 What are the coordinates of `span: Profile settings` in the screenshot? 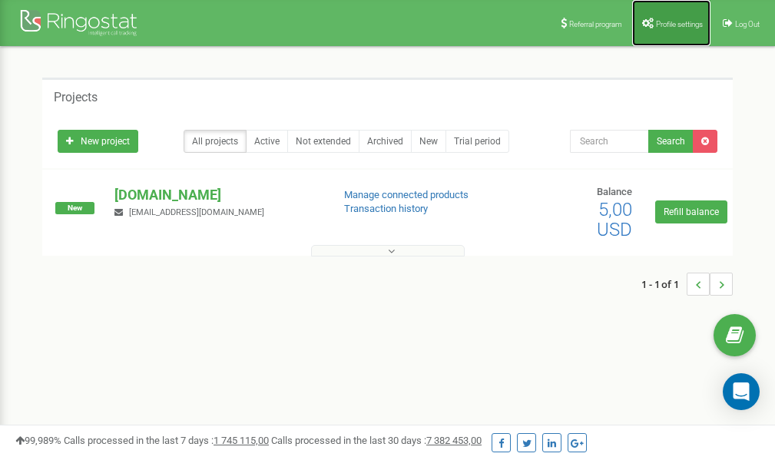 It's located at (679, 24).